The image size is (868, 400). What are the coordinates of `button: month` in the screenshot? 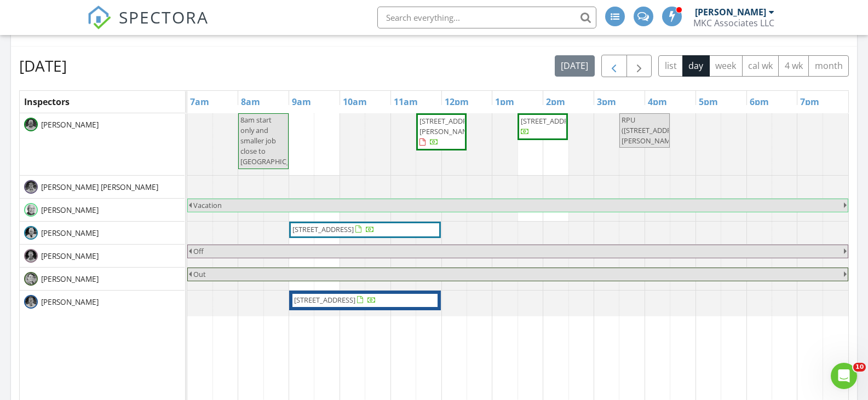 It's located at (829, 66).